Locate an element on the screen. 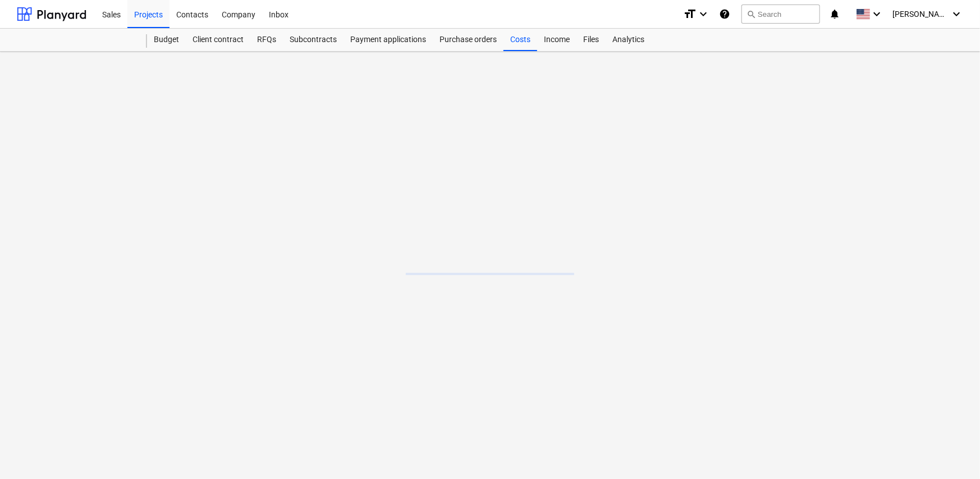 The image size is (980, 479). div: Subcontracts is located at coordinates (313, 40).